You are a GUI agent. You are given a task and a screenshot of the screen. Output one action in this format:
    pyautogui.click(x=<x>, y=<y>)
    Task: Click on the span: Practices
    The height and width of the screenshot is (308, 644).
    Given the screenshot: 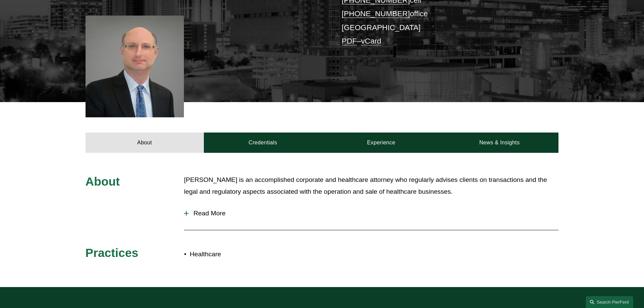 What is the action you would take?
    pyautogui.click(x=112, y=253)
    